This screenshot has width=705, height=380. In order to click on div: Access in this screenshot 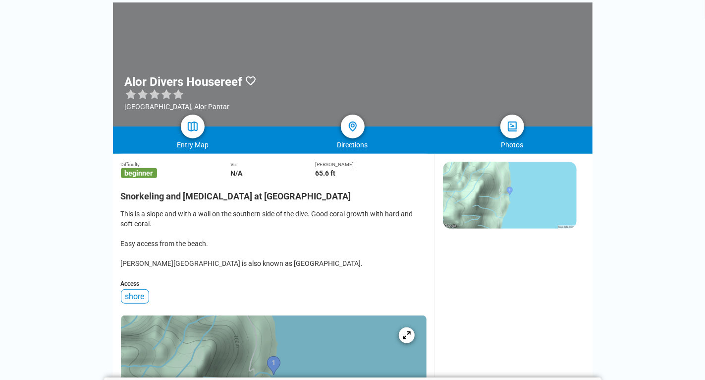, I will do `click(274, 284)`.